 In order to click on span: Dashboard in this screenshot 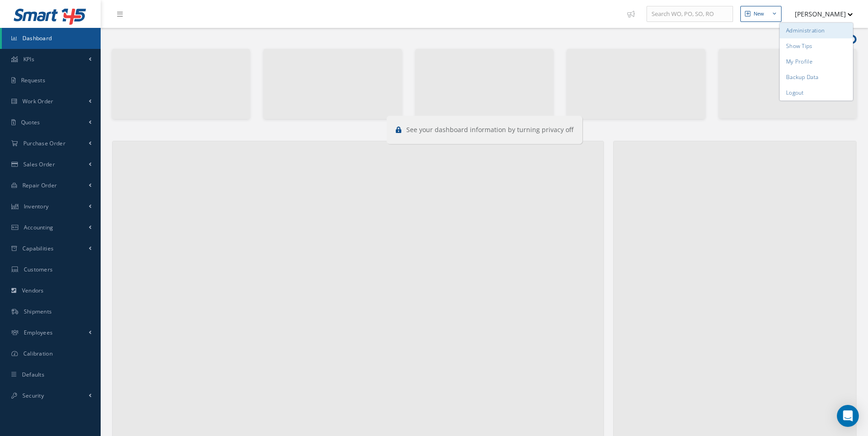, I will do `click(37, 38)`.